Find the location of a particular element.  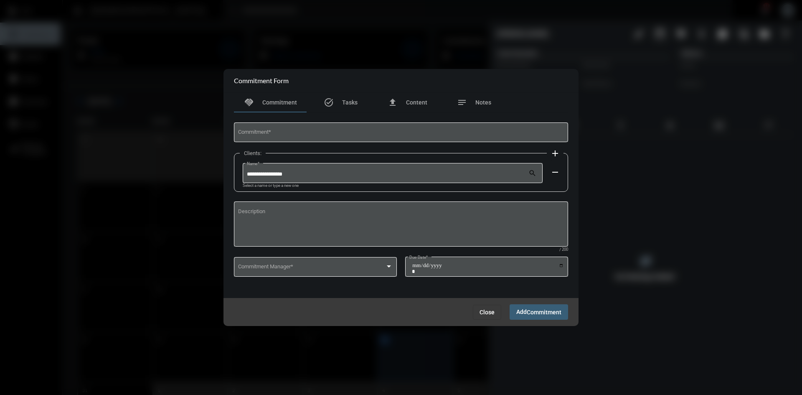

mat-hint: Select a name or type a new one is located at coordinates (271, 186).